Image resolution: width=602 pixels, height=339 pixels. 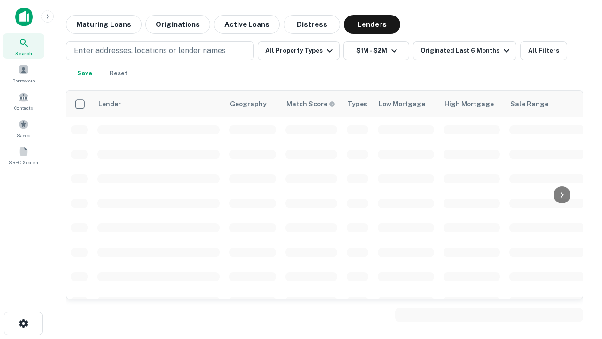 I want to click on a: Borrowers, so click(x=24, y=73).